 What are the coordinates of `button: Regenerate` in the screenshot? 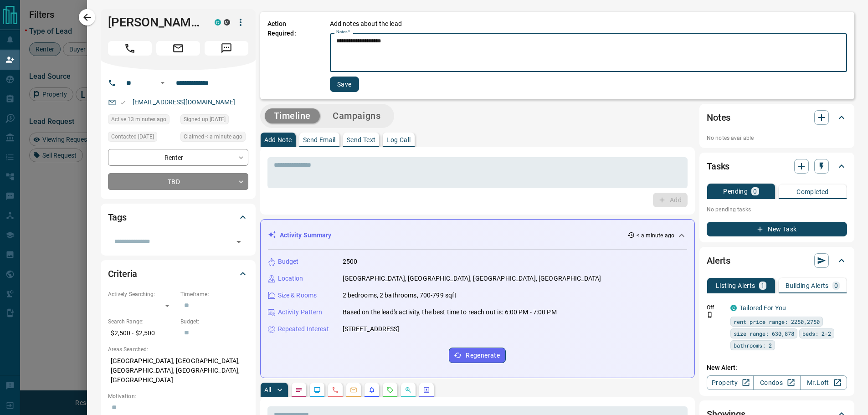 It's located at (477, 356).